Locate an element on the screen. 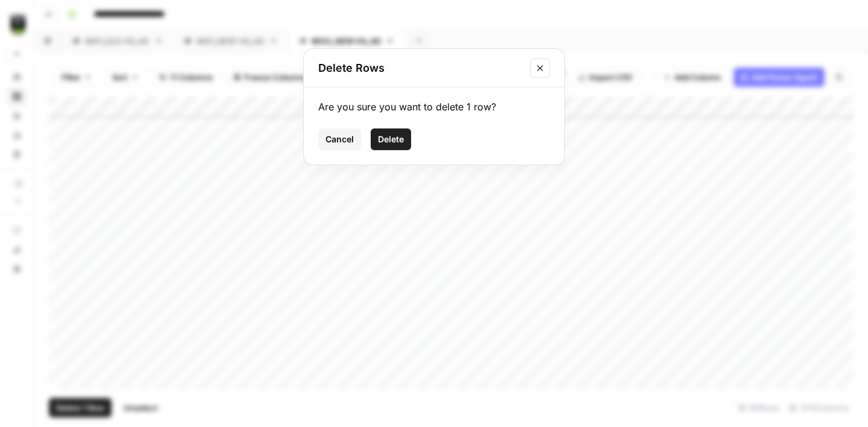 The image size is (868, 427). button: Delete is located at coordinates (391, 139).